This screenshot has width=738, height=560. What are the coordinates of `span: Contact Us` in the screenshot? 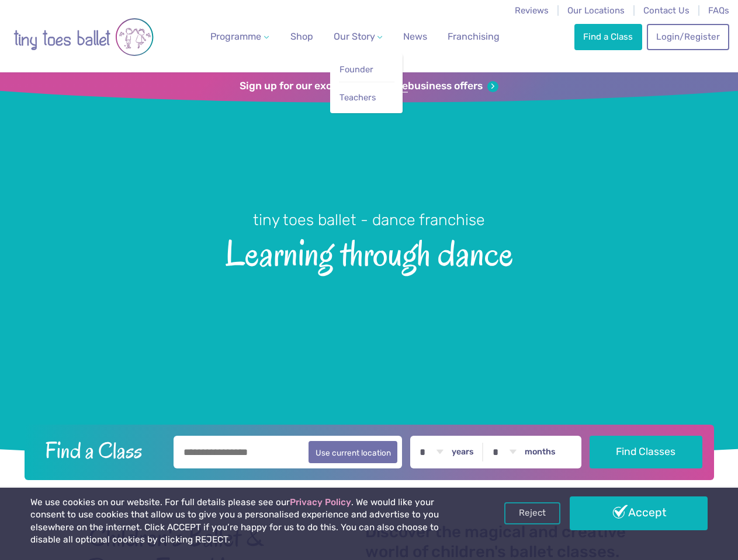 It's located at (666, 10).